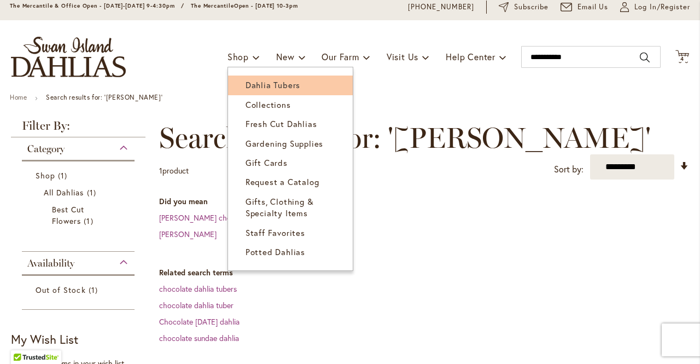  Describe the element at coordinates (284, 143) in the screenshot. I see `span: Gardening Supplies` at that location.